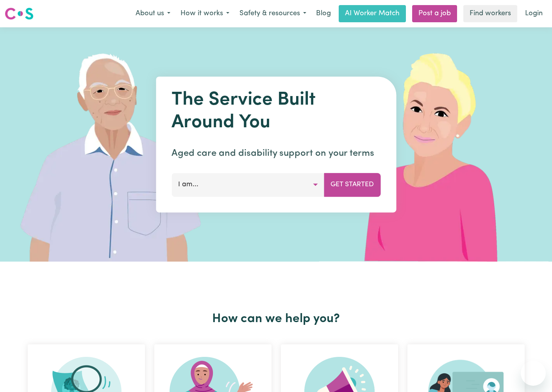 This screenshot has height=392, width=552. What do you see at coordinates (19, 14) in the screenshot?
I see `a: Careseekers logo` at bounding box center [19, 14].